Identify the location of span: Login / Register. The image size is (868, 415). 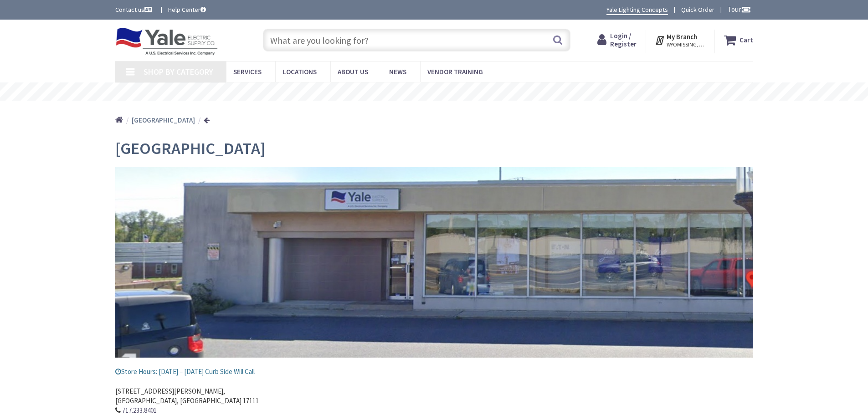
(623, 40).